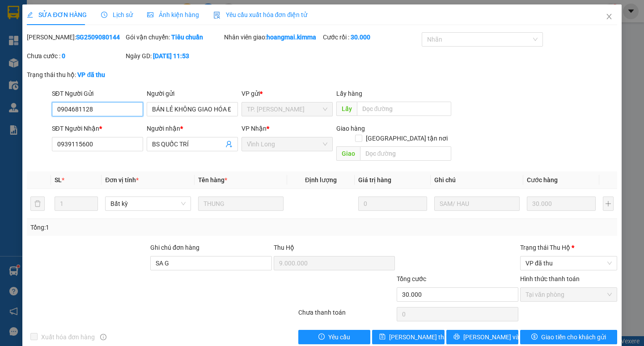 Image resolution: width=644 pixels, height=346 pixels. I want to click on span: Giao hàng, so click(351, 129).